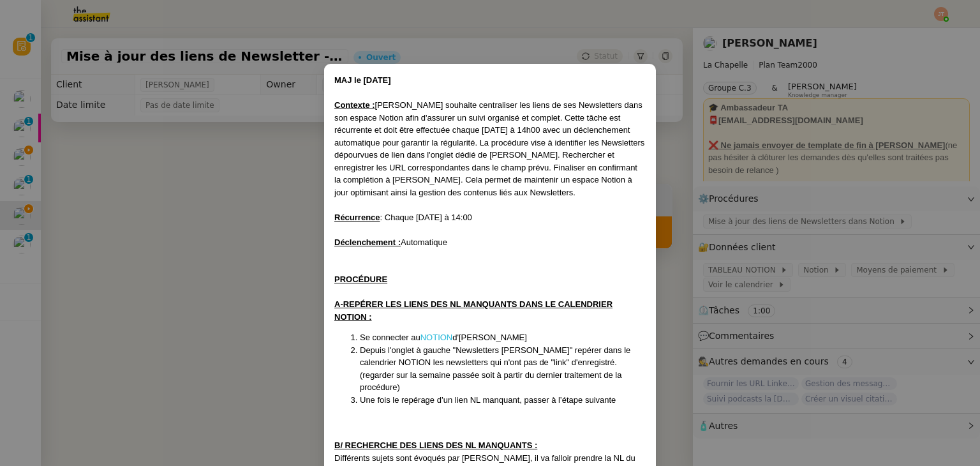 This screenshot has width=980, height=466. I want to click on u: A-REPÉRER LES LIENS DES NL MANQUANTS DANS LE CALENDRIER NOTION :, so click(473, 310).